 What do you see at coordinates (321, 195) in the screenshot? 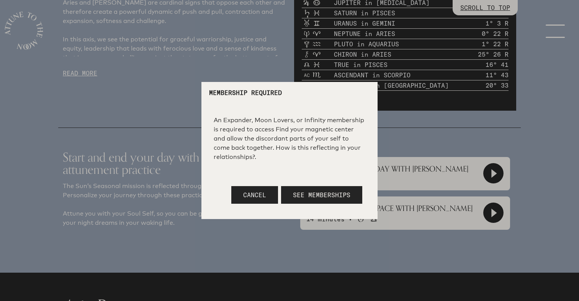
I see `button: See Memberships` at bounding box center [321, 195].